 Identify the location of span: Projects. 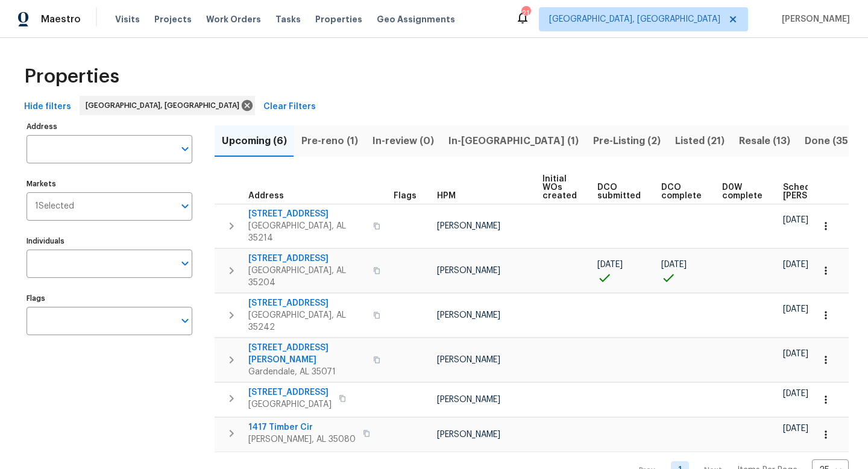
(173, 19).